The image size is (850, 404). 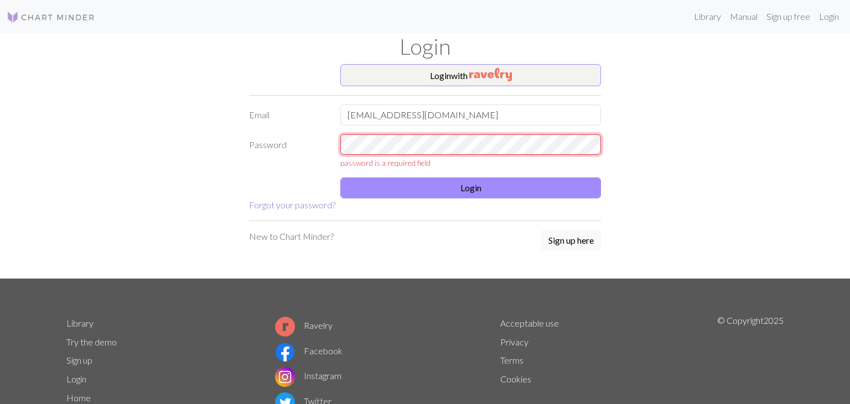 What do you see at coordinates (512, 360) in the screenshot?
I see `a: Terms` at bounding box center [512, 360].